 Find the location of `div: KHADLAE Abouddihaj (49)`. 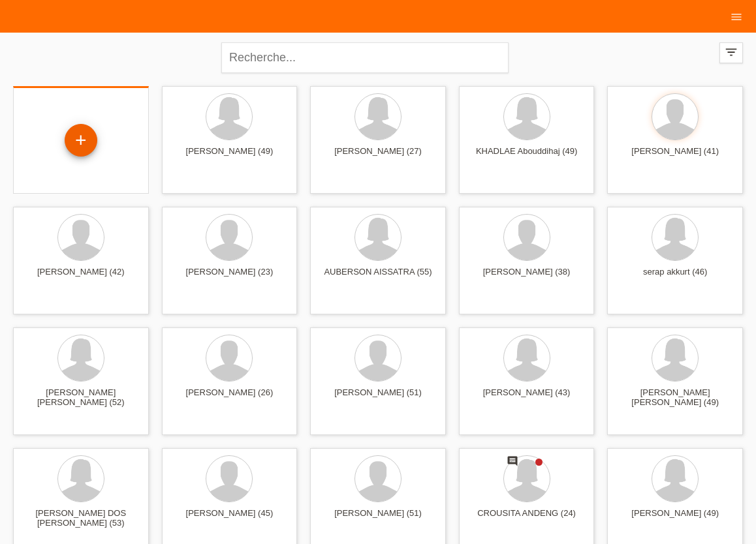

div: KHADLAE Abouddihaj (49) is located at coordinates (527, 156).